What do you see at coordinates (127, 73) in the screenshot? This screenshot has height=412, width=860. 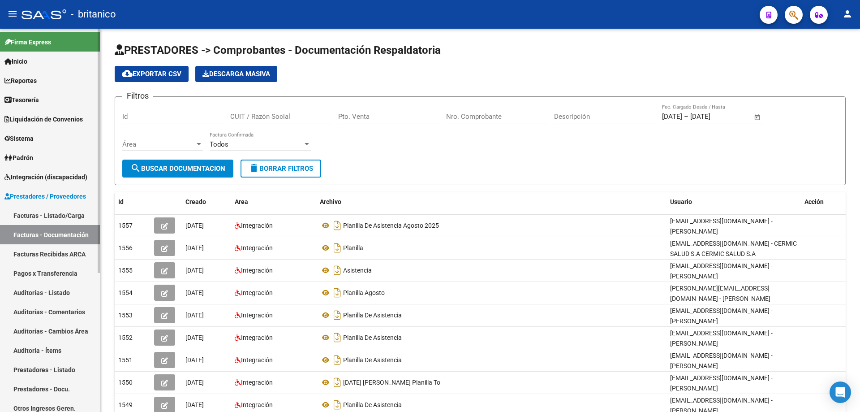 I see `mat-icon: cloud_download` at bounding box center [127, 73].